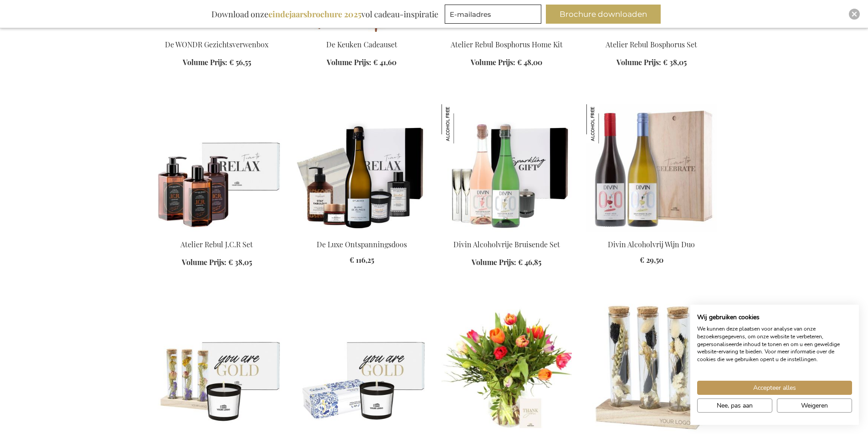  I want to click on img: Divin Non-Alcoholic Wine Duo, so click(652, 168).